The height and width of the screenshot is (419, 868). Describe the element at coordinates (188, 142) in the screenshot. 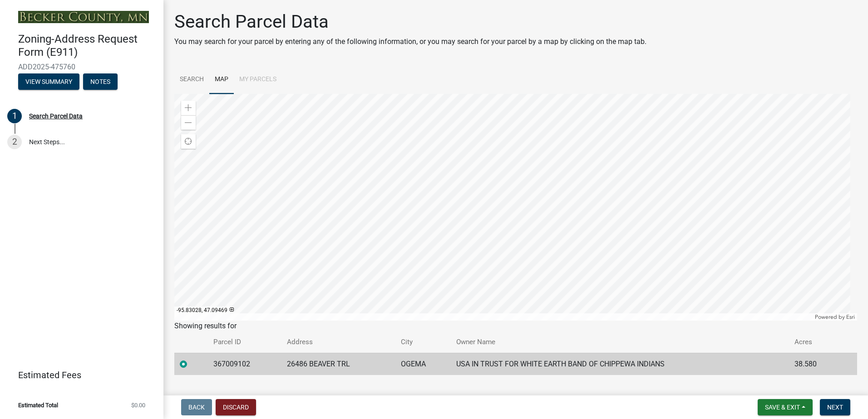

I see `div: Find my location` at that location.